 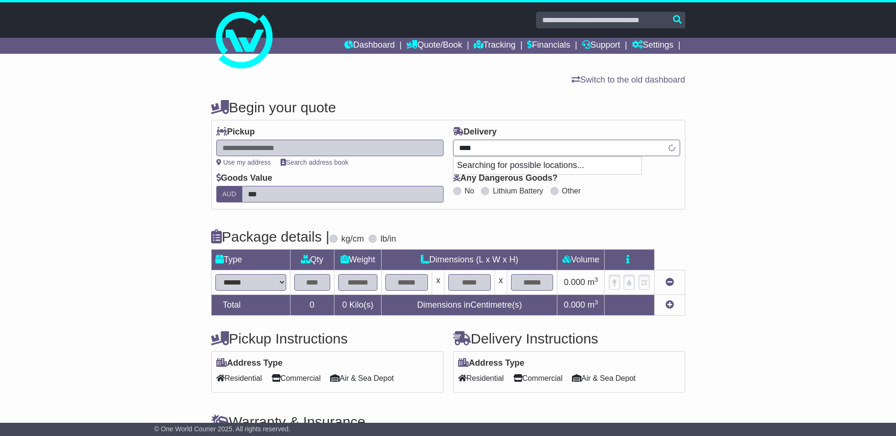 What do you see at coordinates (518, 191) in the screenshot?
I see `label: Lithium Battery` at bounding box center [518, 191].